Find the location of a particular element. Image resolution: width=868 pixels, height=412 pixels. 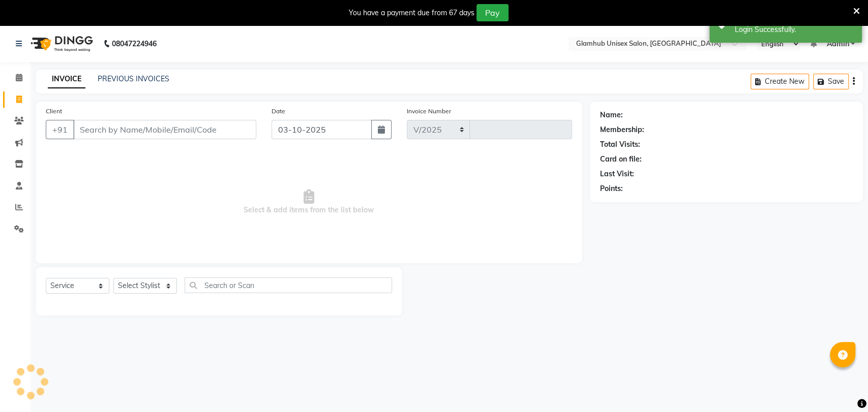

div: Card on file: is located at coordinates (621, 159).